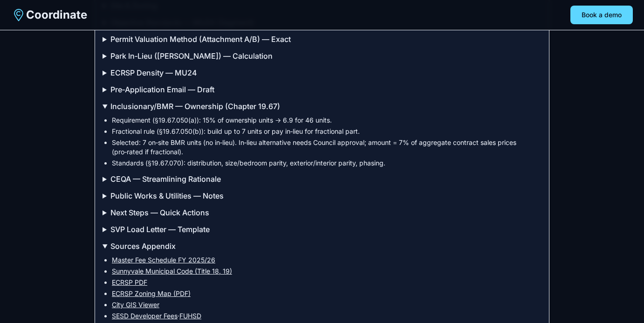  What do you see at coordinates (326, 132) in the screenshot?
I see `li: Fractional rule (§19.67.050(b)): build up to 7 units or pay in‑lieu for fractional part.` at bounding box center [326, 132].